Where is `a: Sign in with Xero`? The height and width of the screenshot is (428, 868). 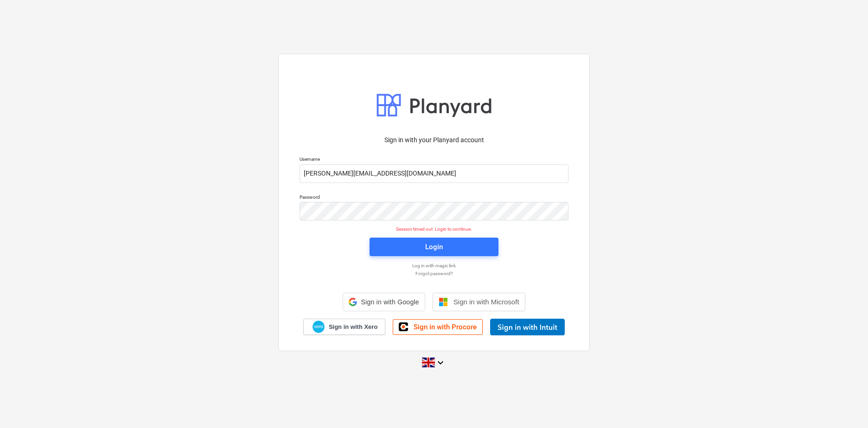
a: Sign in with Xero is located at coordinates (344, 327).